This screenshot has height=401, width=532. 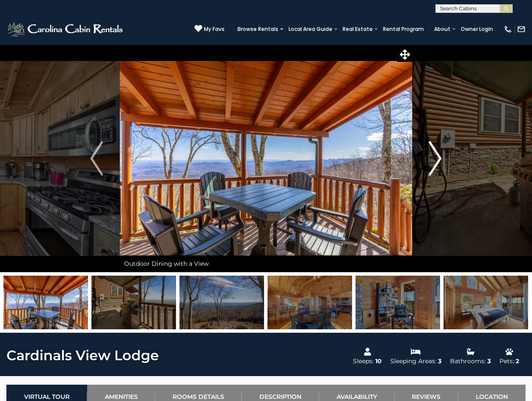 What do you see at coordinates (257, 29) in the screenshot?
I see `a: Browse Rentals` at bounding box center [257, 29].